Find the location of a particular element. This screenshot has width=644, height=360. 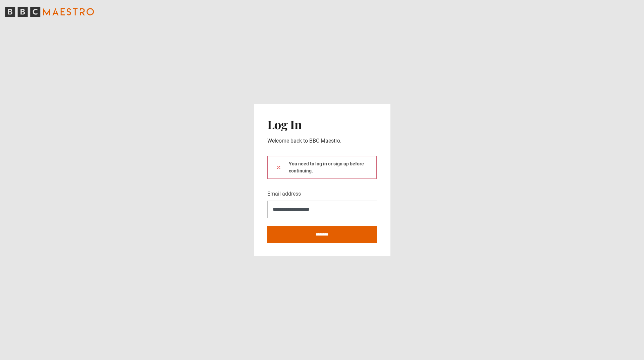

div: You need to log in or sign up before continuing. is located at coordinates (322, 168).